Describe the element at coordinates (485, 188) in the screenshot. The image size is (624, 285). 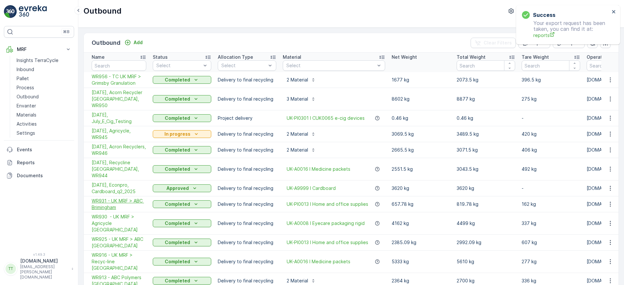
I see `p: 3620 kg` at that location.